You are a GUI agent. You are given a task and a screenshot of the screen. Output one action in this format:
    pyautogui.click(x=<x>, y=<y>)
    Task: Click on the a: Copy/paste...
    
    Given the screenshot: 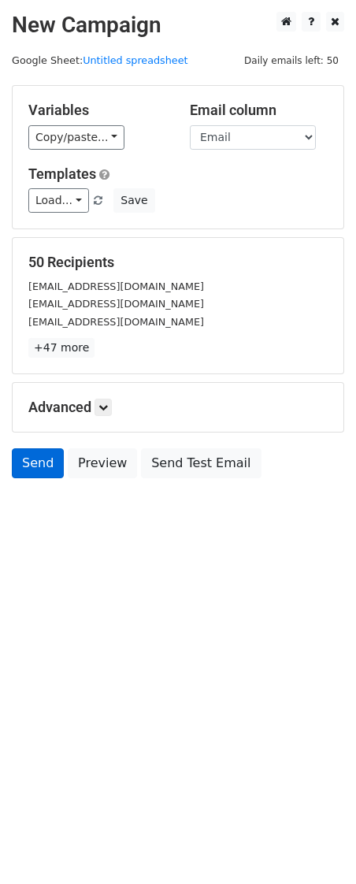 What is the action you would take?
    pyautogui.click(x=76, y=137)
    